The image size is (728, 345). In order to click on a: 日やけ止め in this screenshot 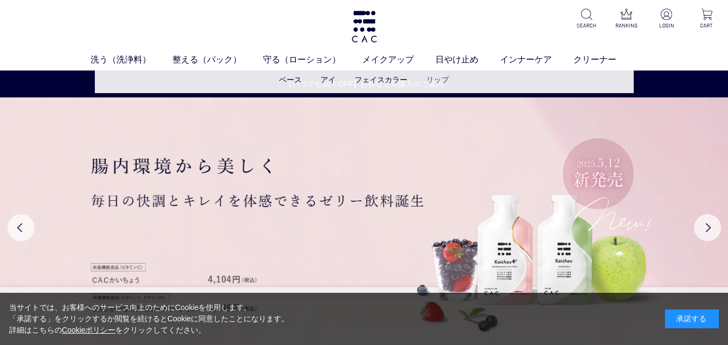, I will do `click(468, 60)`.